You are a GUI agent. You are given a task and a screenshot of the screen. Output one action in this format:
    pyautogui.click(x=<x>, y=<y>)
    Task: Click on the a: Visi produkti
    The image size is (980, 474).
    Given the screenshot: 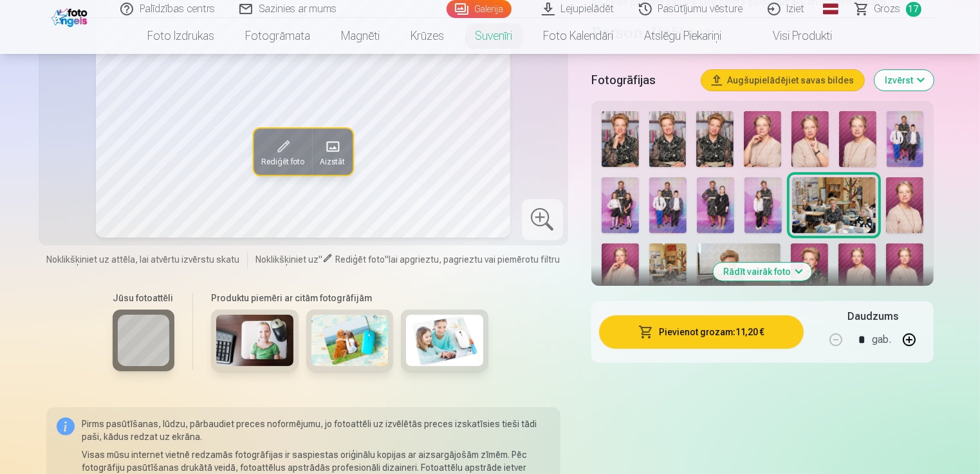 What is the action you would take?
    pyautogui.click(x=793, y=36)
    